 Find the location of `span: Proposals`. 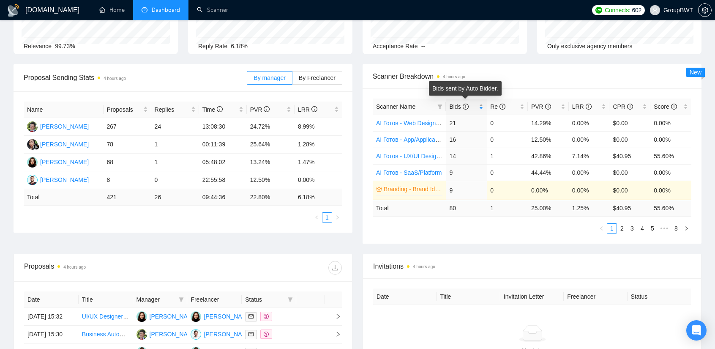

span: Proposals is located at coordinates (124, 109).